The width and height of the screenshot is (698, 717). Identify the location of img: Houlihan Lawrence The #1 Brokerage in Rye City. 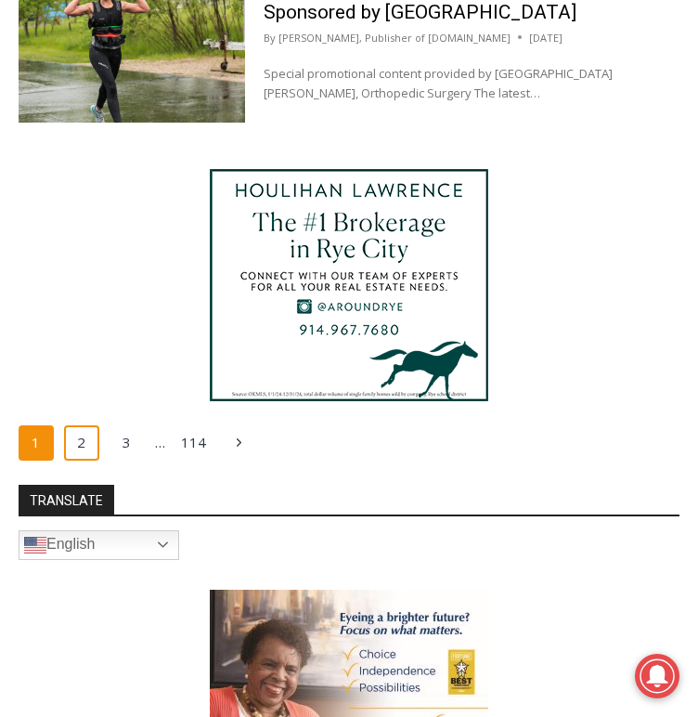
(349, 285).